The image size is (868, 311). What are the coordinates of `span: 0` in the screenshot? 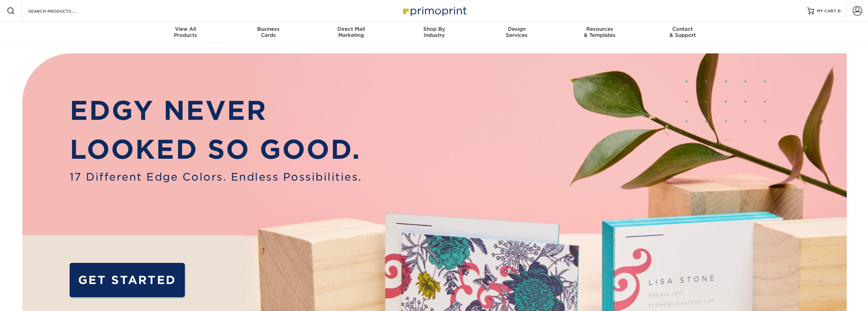 It's located at (839, 11).